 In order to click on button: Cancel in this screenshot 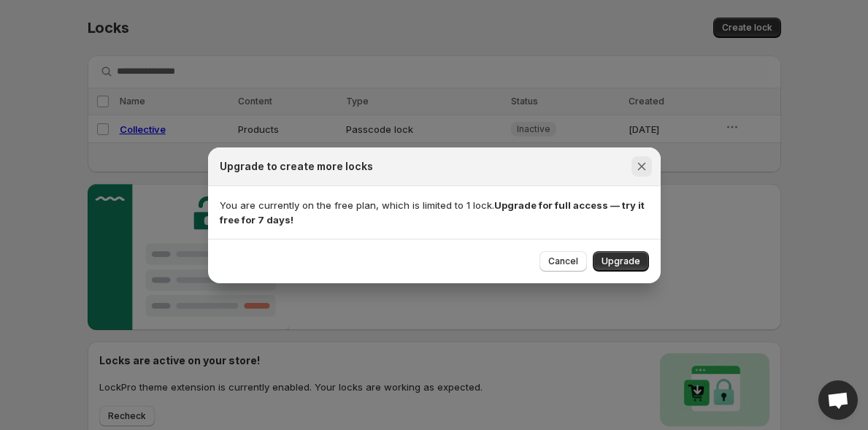, I will do `click(562, 261)`.